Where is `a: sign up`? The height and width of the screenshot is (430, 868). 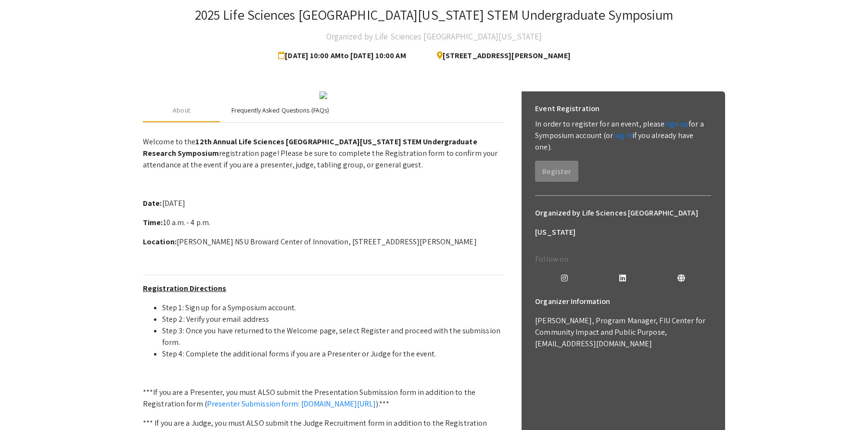 a: sign up is located at coordinates (677, 124).